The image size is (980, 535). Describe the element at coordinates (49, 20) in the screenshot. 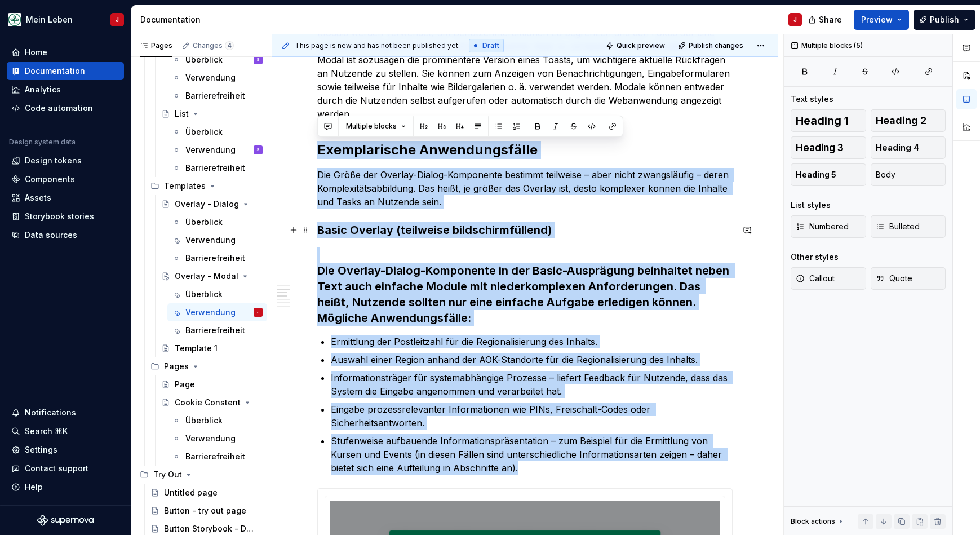

I see `div: Mein Leben` at that location.